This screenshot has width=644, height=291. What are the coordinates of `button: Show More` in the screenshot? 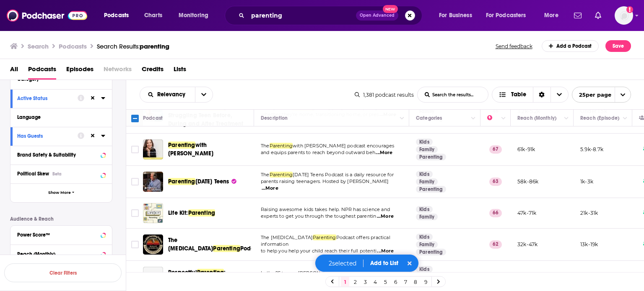 It's located at (61, 193).